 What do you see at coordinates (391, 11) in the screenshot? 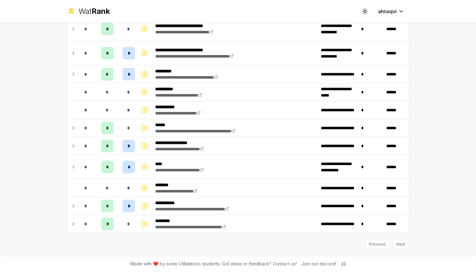
I see `button: ahnaqvi` at bounding box center [391, 11].